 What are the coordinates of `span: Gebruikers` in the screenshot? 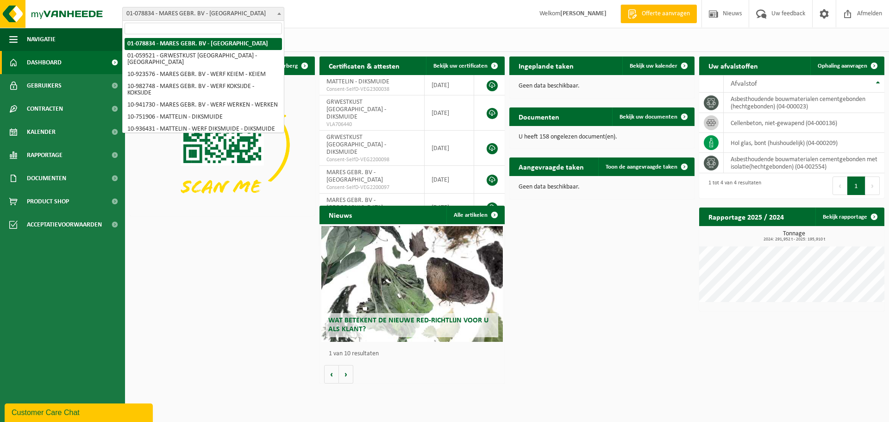 It's located at (44, 86).